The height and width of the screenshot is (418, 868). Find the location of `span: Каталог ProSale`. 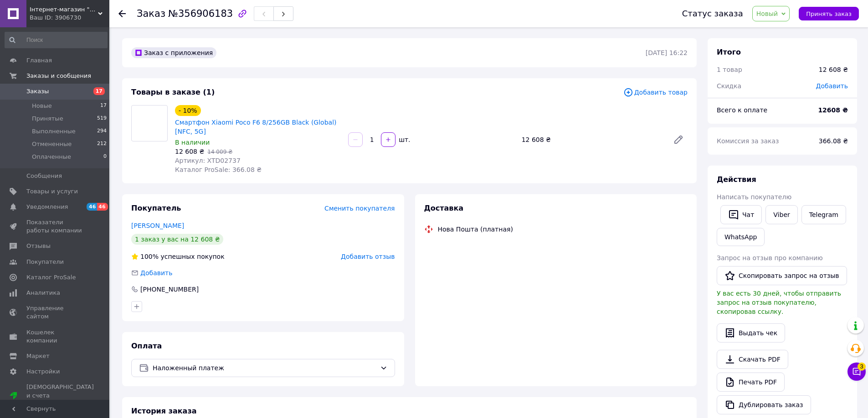

span: Каталог ProSale is located at coordinates (51, 278).